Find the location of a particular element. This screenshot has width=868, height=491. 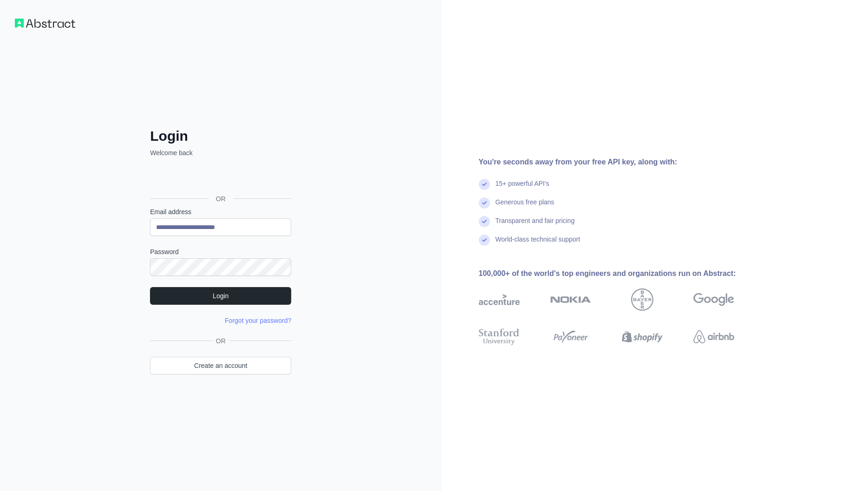

img: payoneer is located at coordinates (570, 336).